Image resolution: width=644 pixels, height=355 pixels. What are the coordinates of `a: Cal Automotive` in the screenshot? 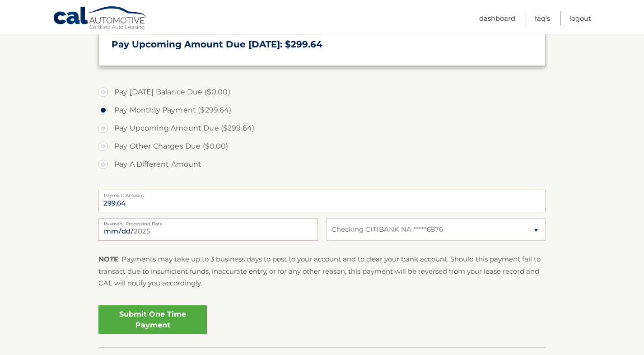 It's located at (100, 19).